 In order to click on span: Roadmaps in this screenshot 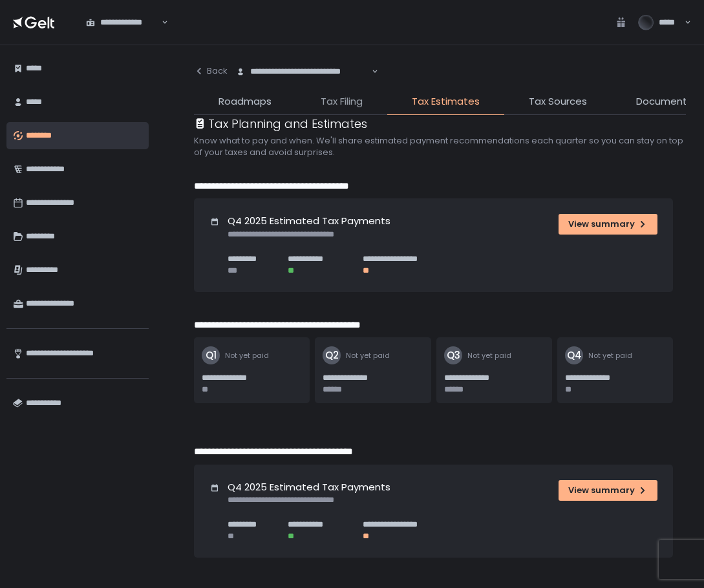, I will do `click(245, 101)`.